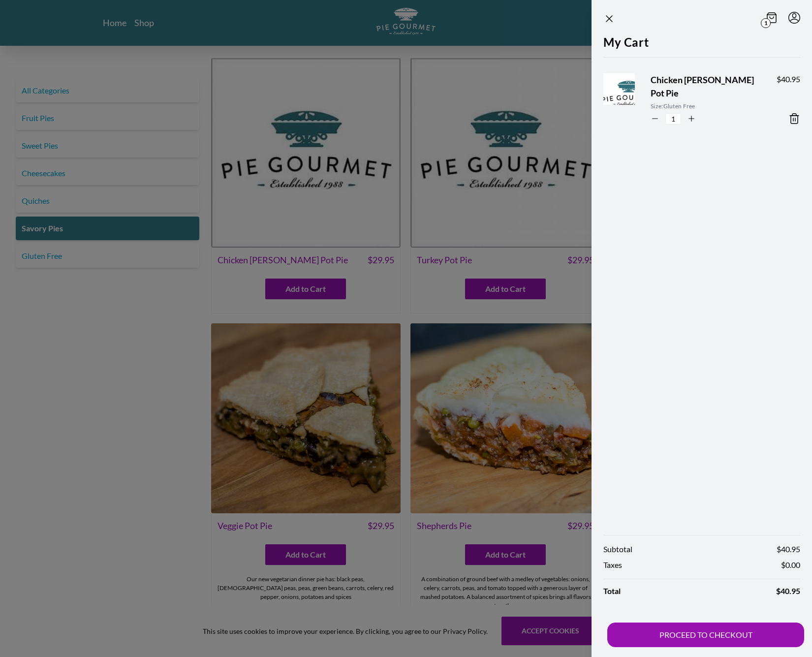  Describe the element at coordinates (609, 19) in the screenshot. I see `button: Close panel` at that location.